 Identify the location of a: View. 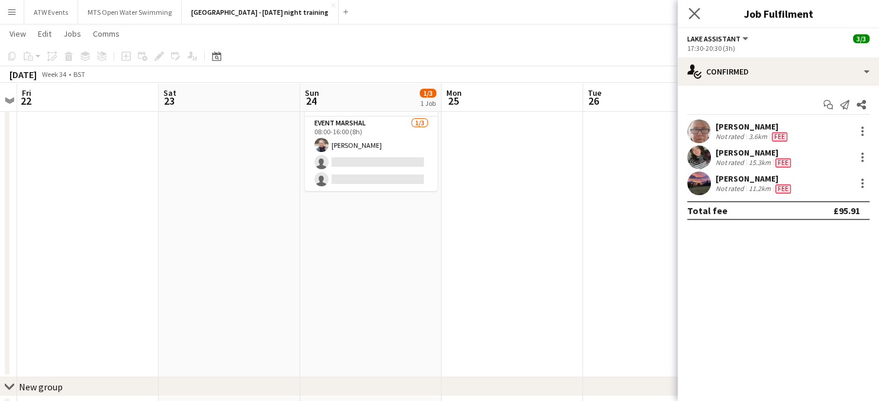
(18, 34).